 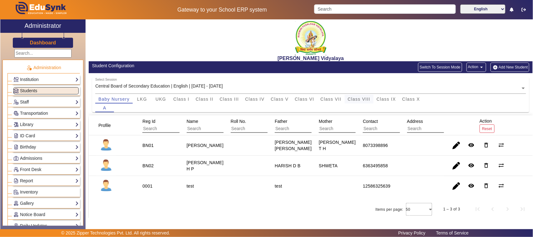 I want to click on button: Reset, so click(x=487, y=128).